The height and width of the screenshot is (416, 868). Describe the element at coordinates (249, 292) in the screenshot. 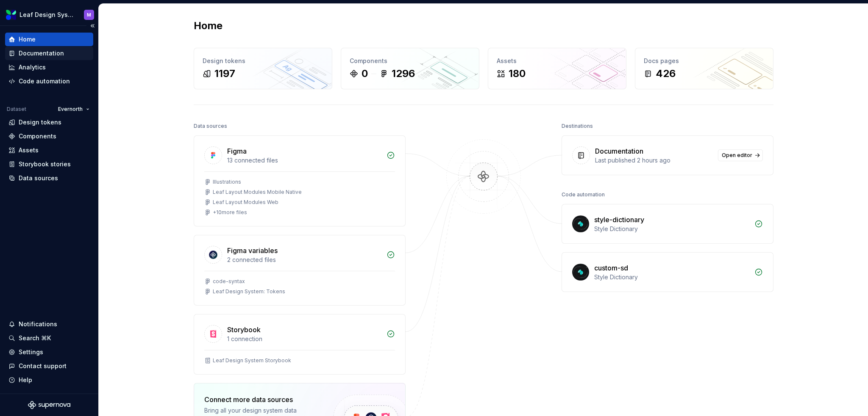

I see `div: Leaf Design System: Tokens` at that location.